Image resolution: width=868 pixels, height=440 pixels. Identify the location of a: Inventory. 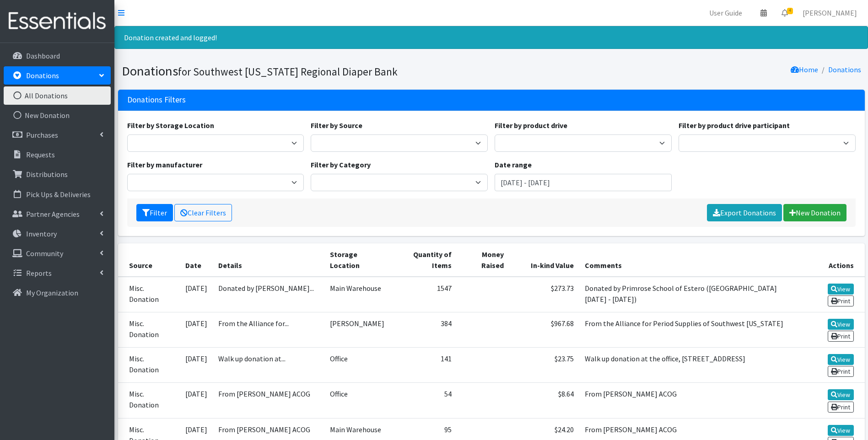
(57, 234).